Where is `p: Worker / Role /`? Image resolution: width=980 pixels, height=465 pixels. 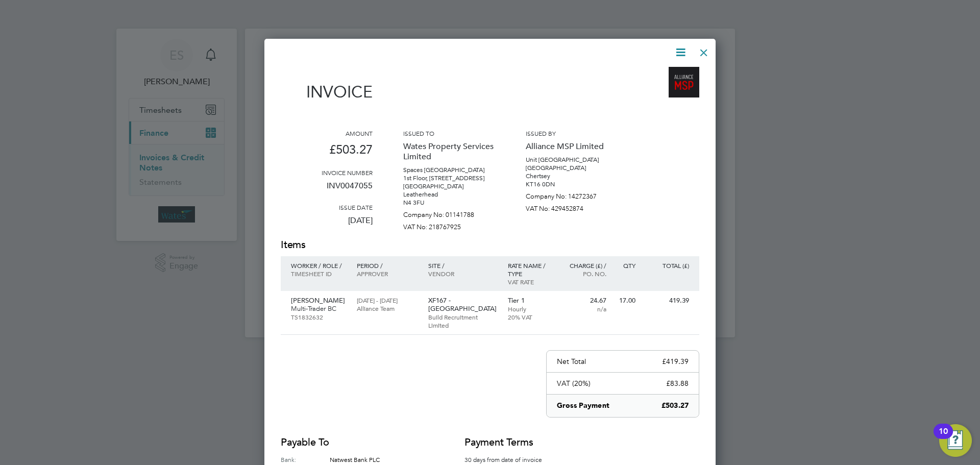 p: Worker / Role / is located at coordinates (318, 265).